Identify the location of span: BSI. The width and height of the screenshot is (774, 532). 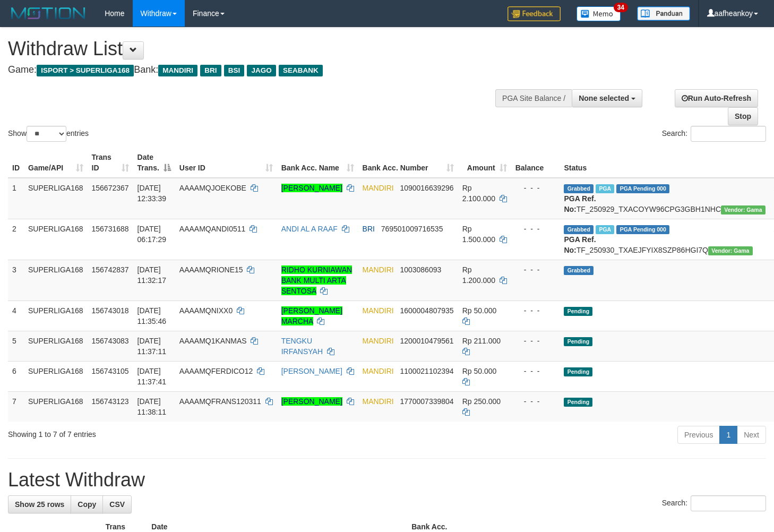
(234, 71).